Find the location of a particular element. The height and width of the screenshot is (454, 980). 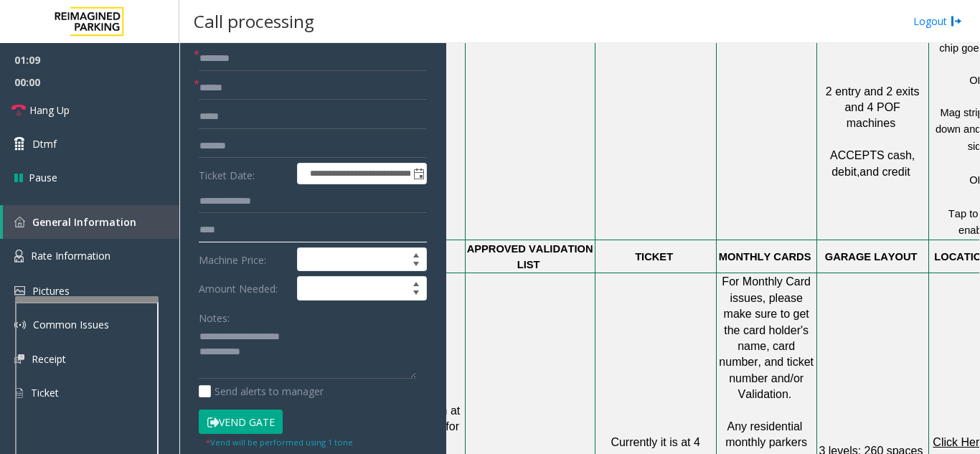

span: TICKET is located at coordinates (653, 257).